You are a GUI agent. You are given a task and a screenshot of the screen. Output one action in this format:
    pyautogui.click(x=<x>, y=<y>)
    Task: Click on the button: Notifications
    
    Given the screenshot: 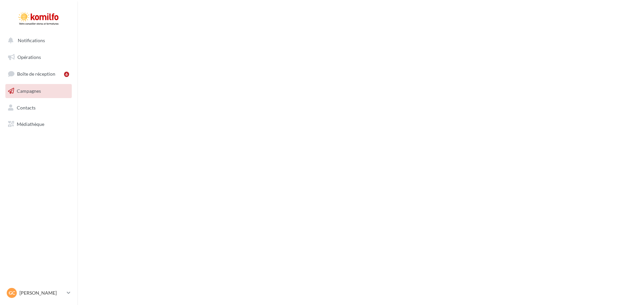 What is the action you would take?
    pyautogui.click(x=37, y=41)
    